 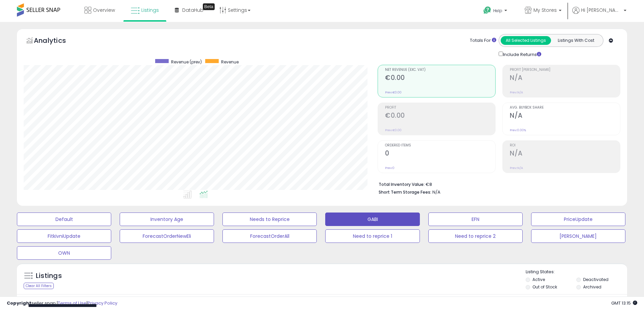 What do you see at coordinates (64, 253) in the screenshot?
I see `button: OWN` at bounding box center [64, 253].